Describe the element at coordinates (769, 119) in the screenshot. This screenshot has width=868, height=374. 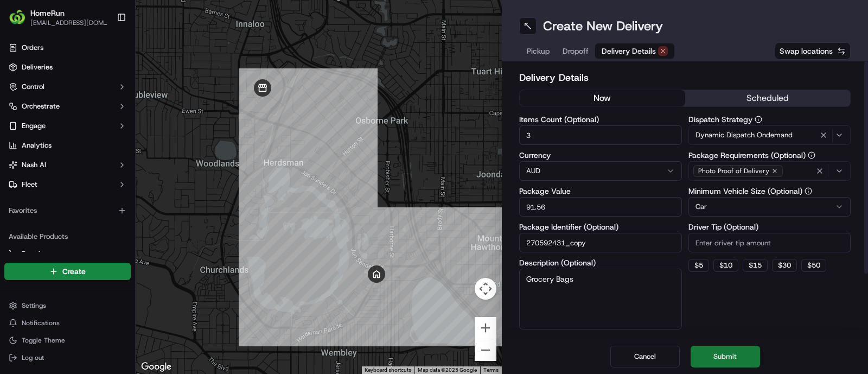
I see `label: Dispatch Strategy` at that location.